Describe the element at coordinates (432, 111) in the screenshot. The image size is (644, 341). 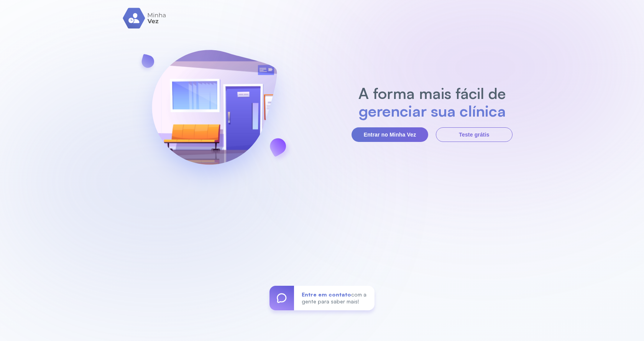
I see `h2: gerenciar sua clínica` at that location.